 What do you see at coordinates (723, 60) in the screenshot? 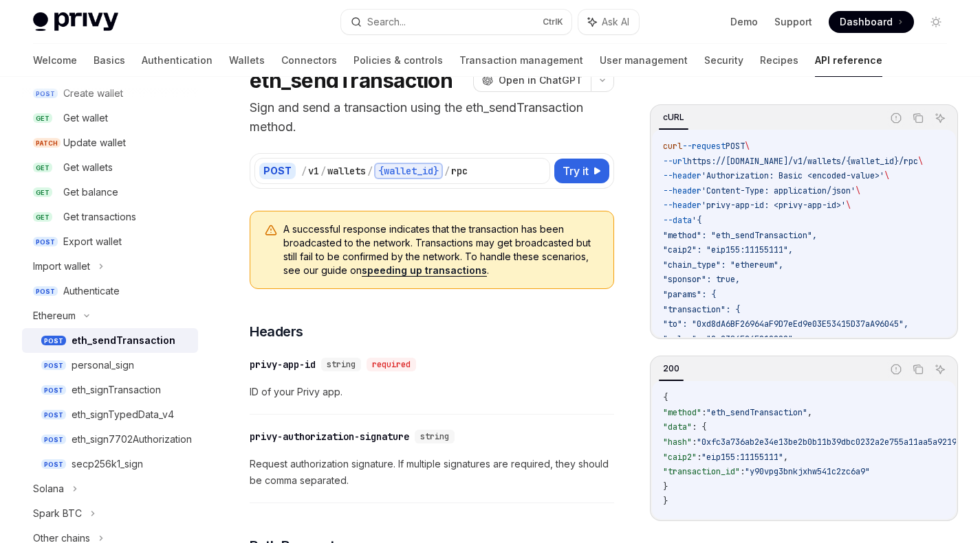
I see `a: Security` at bounding box center [723, 60].